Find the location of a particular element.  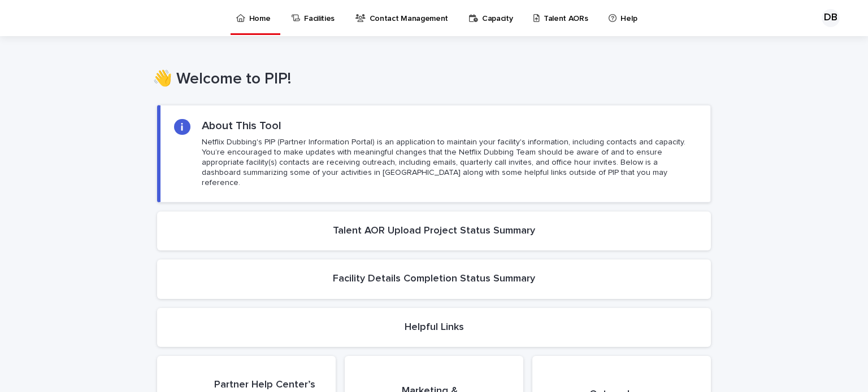

div: DB is located at coordinates (831, 18).